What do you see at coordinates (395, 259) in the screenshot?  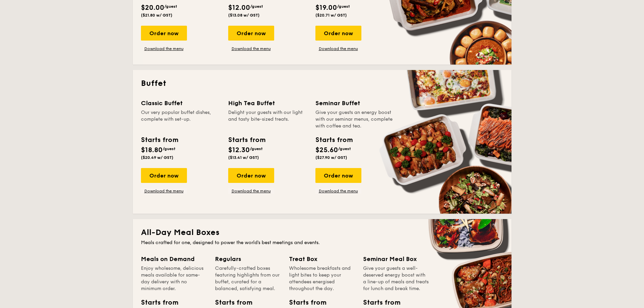 I see `div: Seminar Meal Box` at bounding box center [395, 259].